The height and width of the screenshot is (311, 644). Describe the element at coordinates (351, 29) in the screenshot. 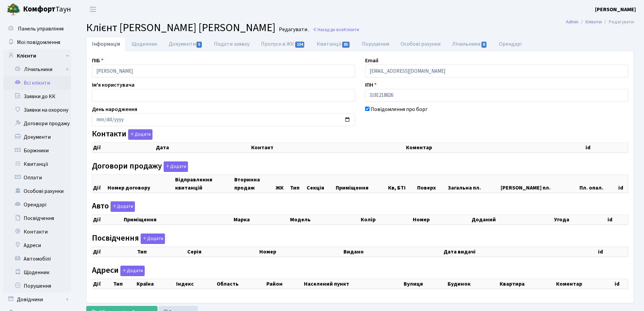

I see `span: Клієнти` at that location.